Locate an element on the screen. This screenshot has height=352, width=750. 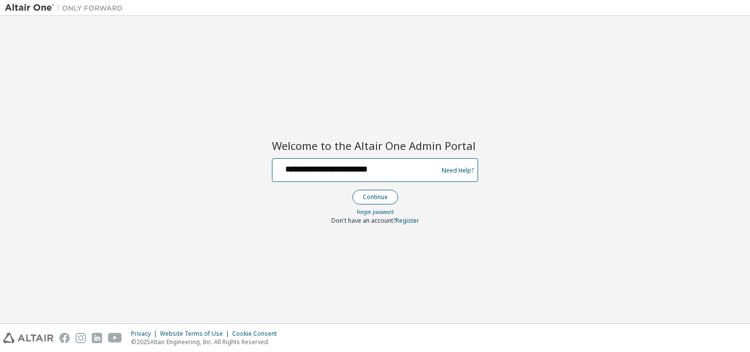
h2: Welcome to the Altair One Admin Portal is located at coordinates (375, 145).